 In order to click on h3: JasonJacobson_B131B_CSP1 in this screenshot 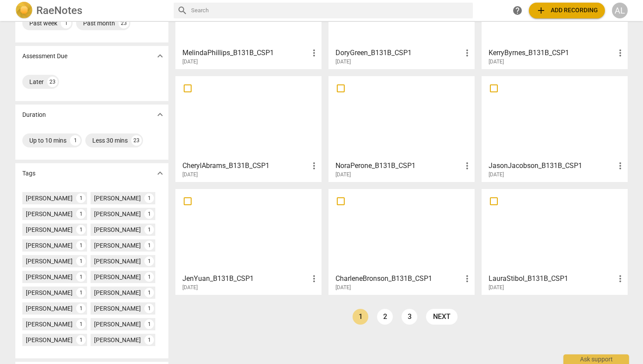, I will do `click(551, 166)`.